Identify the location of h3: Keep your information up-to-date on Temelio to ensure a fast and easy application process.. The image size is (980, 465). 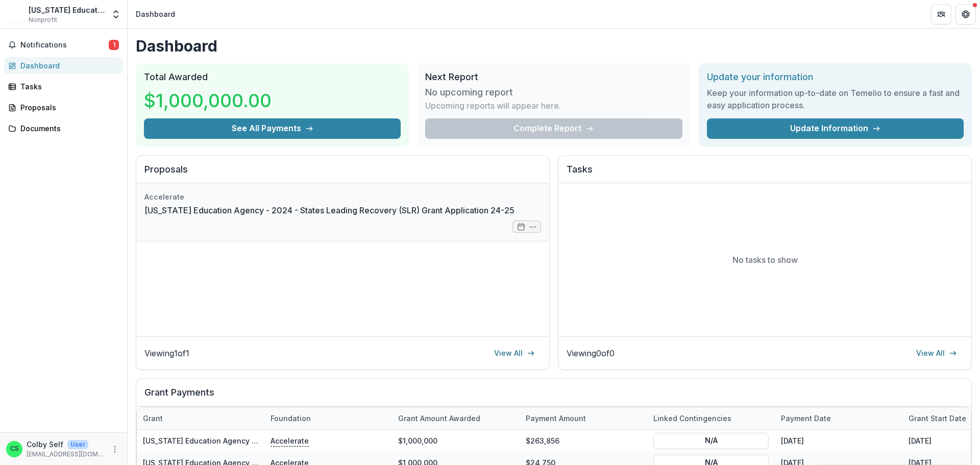
(834, 99).